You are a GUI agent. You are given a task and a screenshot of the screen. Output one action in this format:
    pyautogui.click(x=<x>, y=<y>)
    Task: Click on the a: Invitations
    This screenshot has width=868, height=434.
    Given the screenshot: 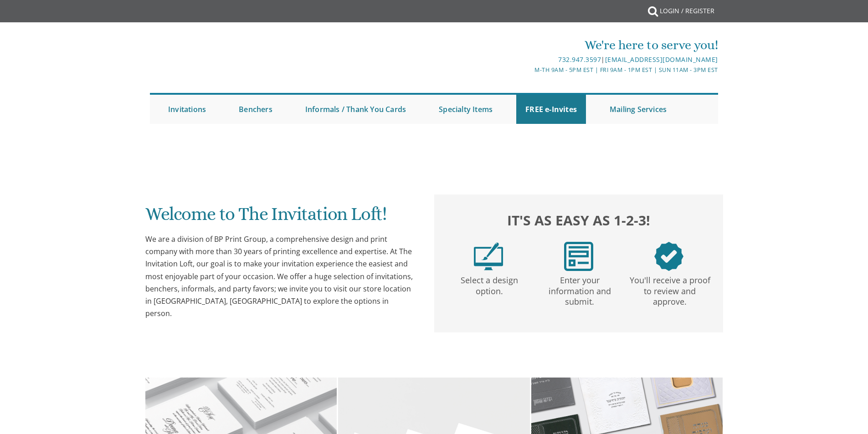 What is the action you would take?
    pyautogui.click(x=187, y=109)
    